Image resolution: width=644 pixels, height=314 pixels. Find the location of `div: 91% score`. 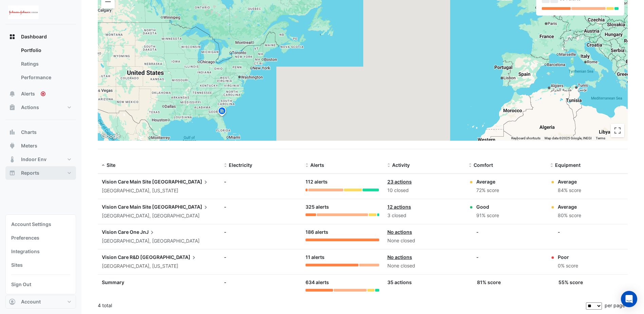

div: 91% score is located at coordinates (488, 215).